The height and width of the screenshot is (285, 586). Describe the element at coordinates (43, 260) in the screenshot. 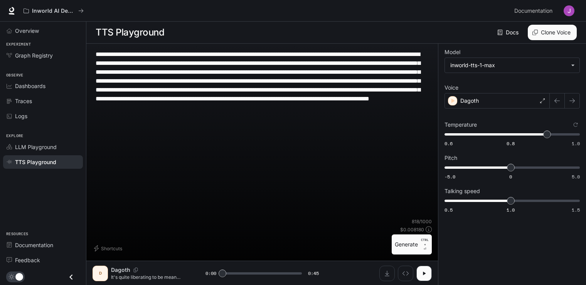

I see `a: Feedback` at that location.